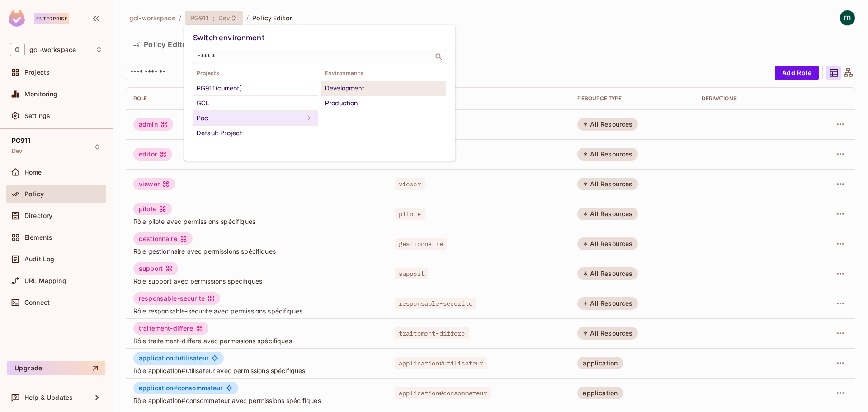 Image resolution: width=868 pixels, height=412 pixels. I want to click on span: Environments, so click(384, 73).